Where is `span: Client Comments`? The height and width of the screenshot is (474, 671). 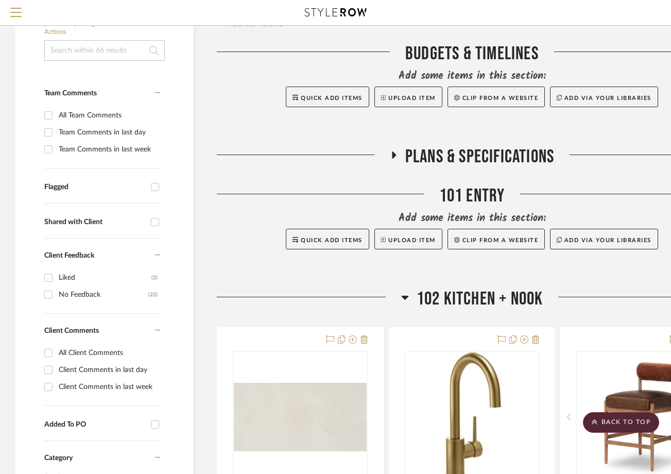 span: Client Comments is located at coordinates (72, 331).